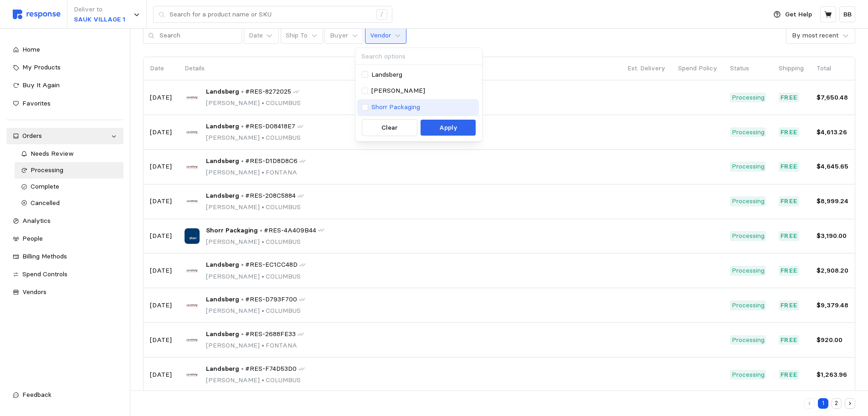  Describe the element at coordinates (268, 91) in the screenshot. I see `span: #RES-8272025` at that location.